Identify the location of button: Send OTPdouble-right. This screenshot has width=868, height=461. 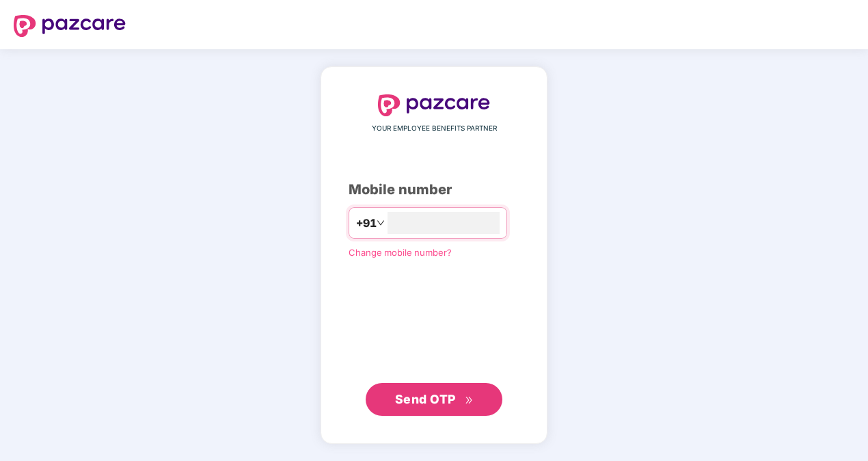
(434, 399).